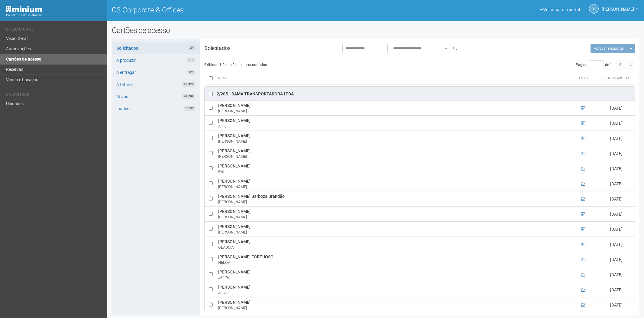 This screenshot has width=644, height=318. What do you see at coordinates (155, 109) in the screenshot?
I see `a: Inativos6.153` at bounding box center [155, 109].